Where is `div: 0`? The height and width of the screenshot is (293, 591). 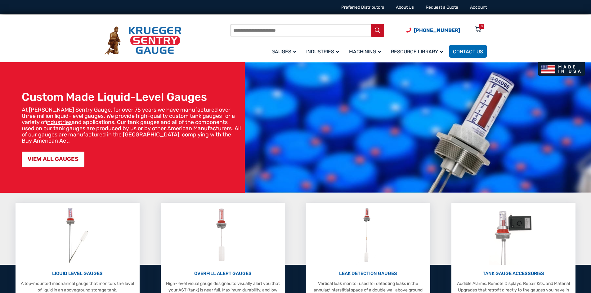
div: 0 is located at coordinates (482, 26).